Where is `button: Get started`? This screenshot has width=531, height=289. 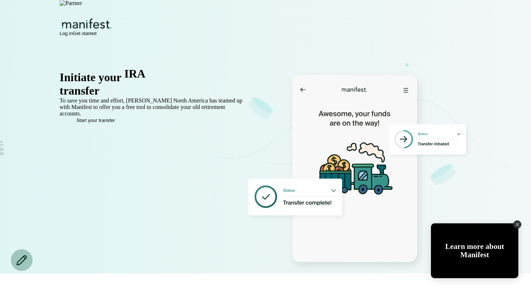
button: Get started is located at coordinates (85, 33).